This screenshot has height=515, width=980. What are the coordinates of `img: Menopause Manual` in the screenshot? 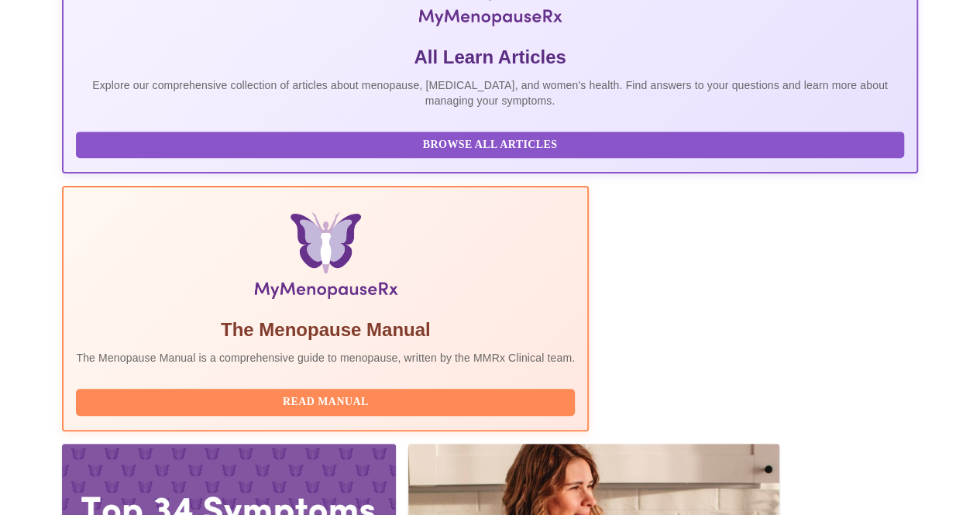 It's located at (325, 258).